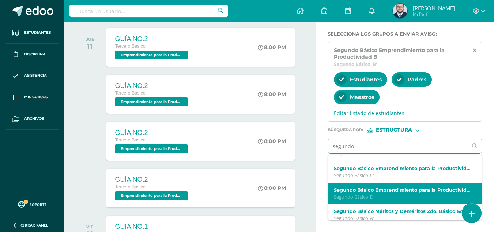 This screenshot has width=494, height=232. I want to click on input: Ej. Primero primaria, so click(398, 146).